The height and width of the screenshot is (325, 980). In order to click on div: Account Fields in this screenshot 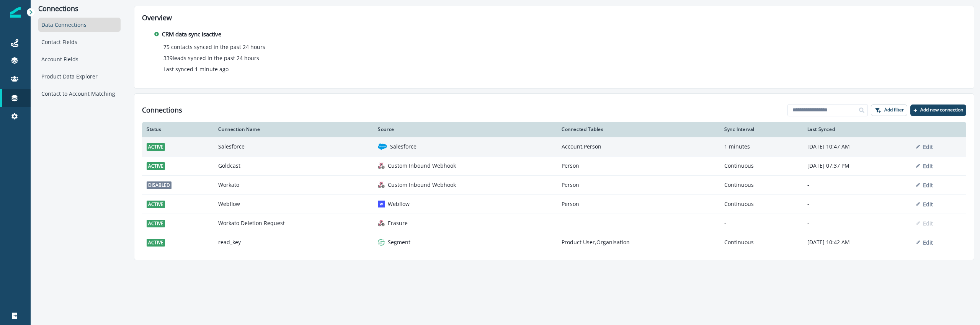, I will do `click(79, 59)`.